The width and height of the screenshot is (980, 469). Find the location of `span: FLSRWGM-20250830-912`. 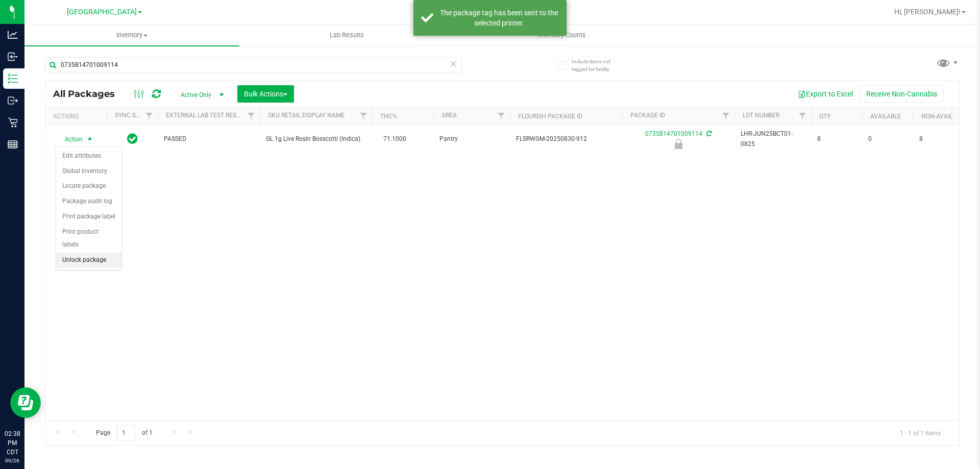

span: FLSRWGM-20250830-912 is located at coordinates (566, 139).